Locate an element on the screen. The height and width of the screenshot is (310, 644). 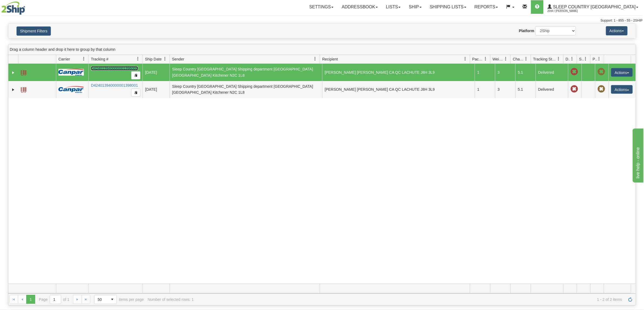
span: Page of 1 is located at coordinates (54, 299).